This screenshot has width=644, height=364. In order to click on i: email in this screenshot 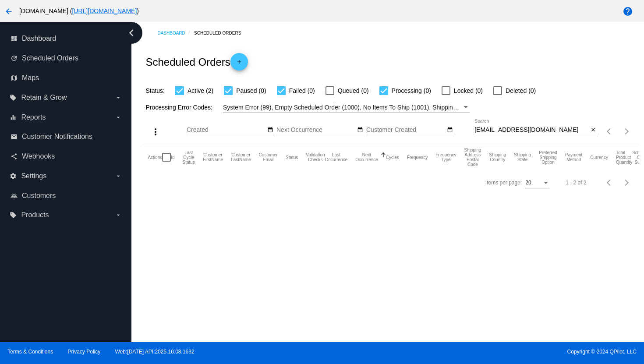, I will do `click(14, 137)`.